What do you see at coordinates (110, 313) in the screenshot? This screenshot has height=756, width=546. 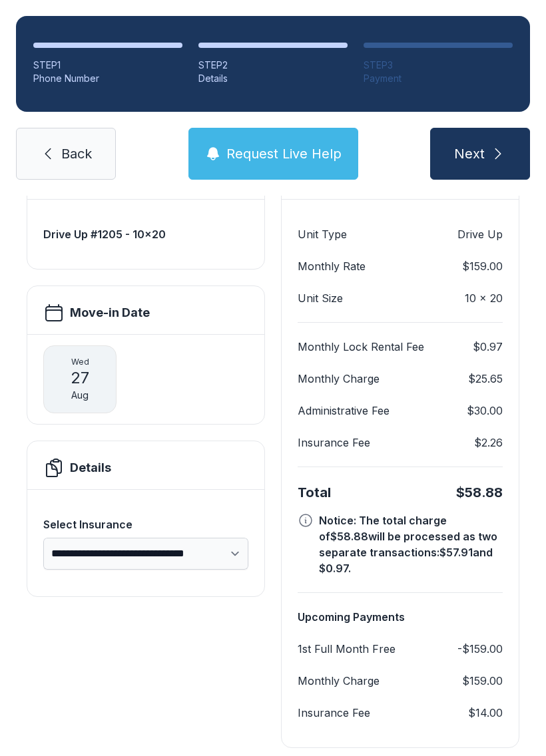 I see `h2: Move-in Date` at bounding box center [110, 313].